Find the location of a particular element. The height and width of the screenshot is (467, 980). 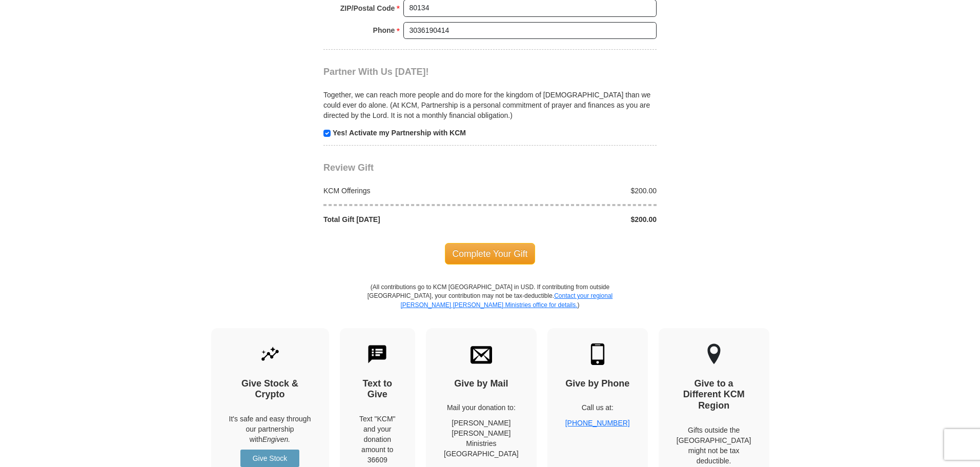

h4: Text to Give is located at coordinates (378, 389).